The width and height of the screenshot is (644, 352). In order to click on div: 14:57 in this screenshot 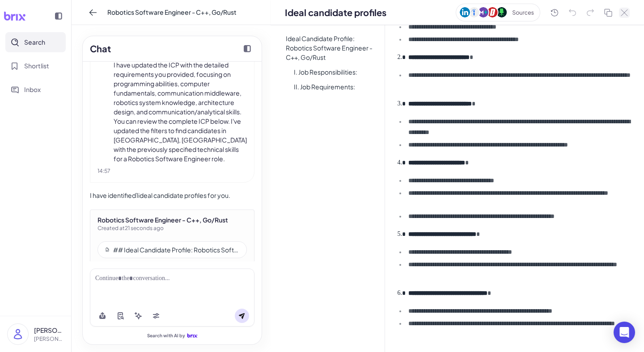, I will do `click(172, 171)`.